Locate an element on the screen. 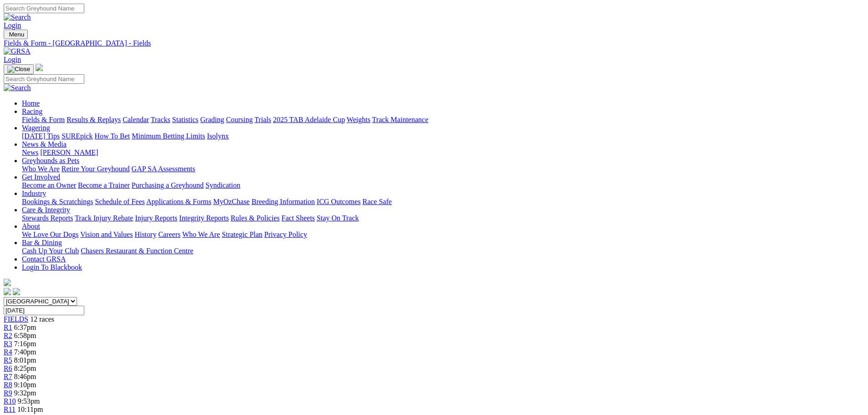 The image size is (868, 415). a: Chasers Restaurant & Function Centre is located at coordinates (137, 251).